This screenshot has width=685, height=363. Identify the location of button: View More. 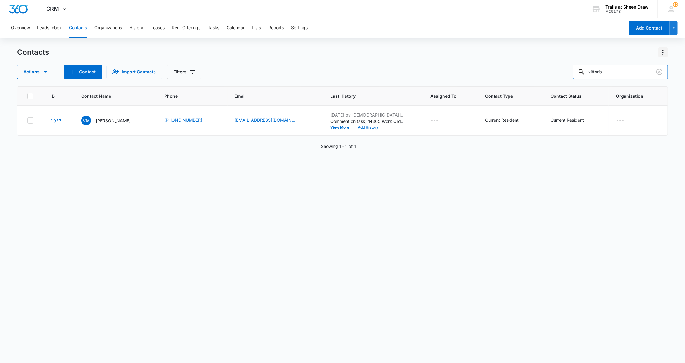
(342, 127).